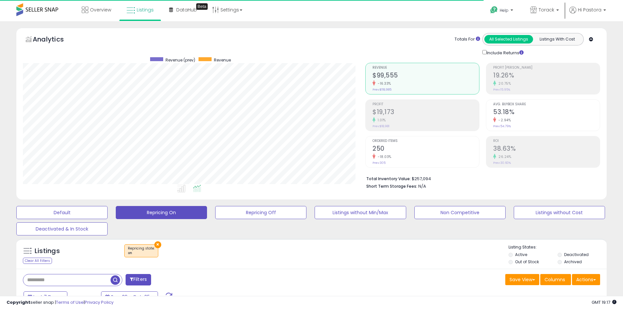 The width and height of the screenshot is (623, 309). I want to click on h2: 19.26%, so click(546, 76).